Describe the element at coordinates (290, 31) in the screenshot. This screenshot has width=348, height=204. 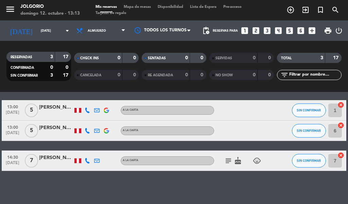
I see `i: looks_5` at that location.